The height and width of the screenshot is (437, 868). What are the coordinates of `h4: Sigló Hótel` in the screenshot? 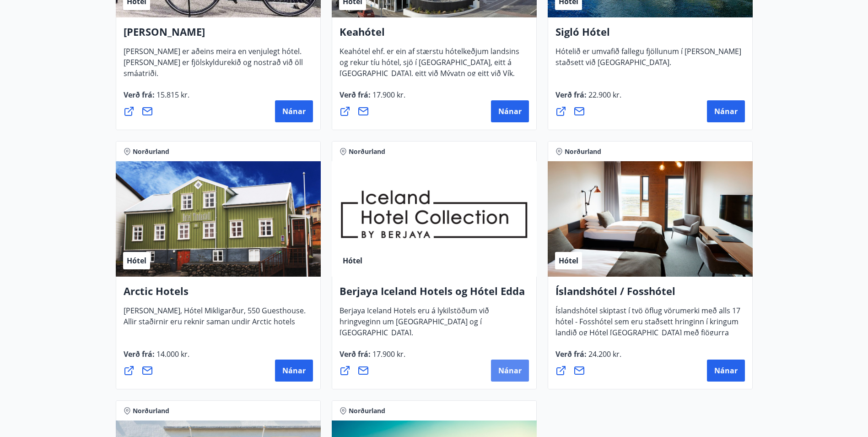 It's located at (651, 36).